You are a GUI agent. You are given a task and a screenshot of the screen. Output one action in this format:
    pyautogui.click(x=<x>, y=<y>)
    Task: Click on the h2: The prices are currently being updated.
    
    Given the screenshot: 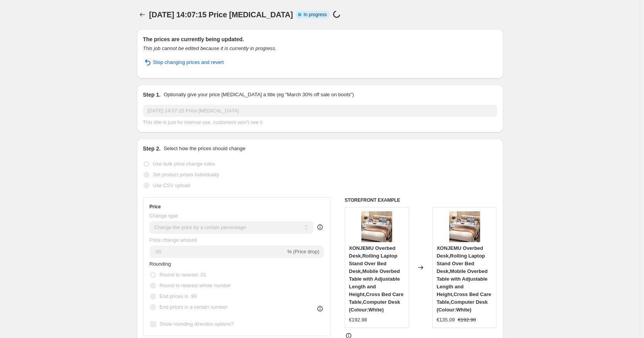 What is the action you would take?
    pyautogui.click(x=320, y=39)
    